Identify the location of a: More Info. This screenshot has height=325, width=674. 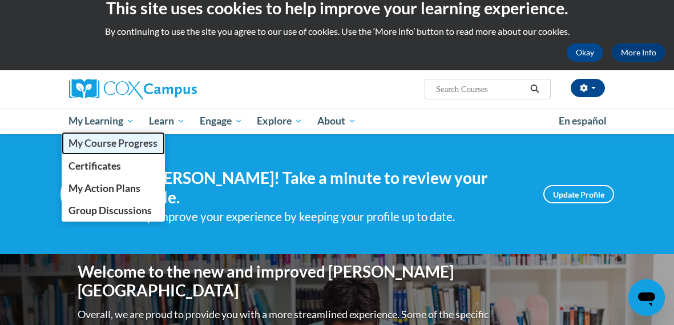
(639, 53).